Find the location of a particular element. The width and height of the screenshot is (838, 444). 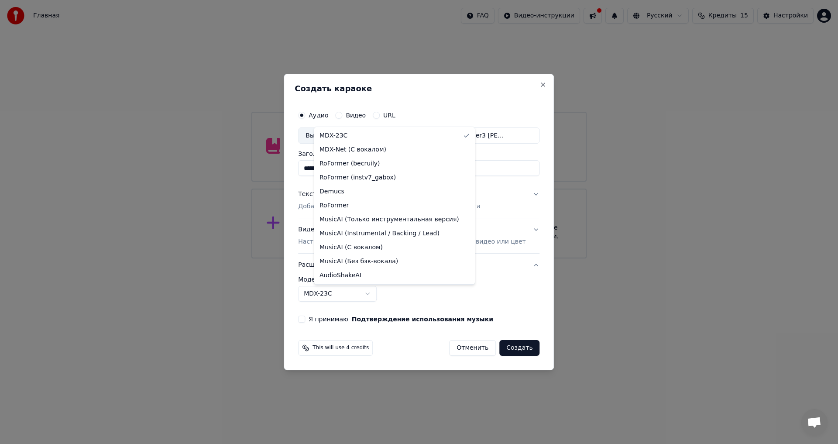

span: MDX-Net (С вокалом) is located at coordinates (353, 150).